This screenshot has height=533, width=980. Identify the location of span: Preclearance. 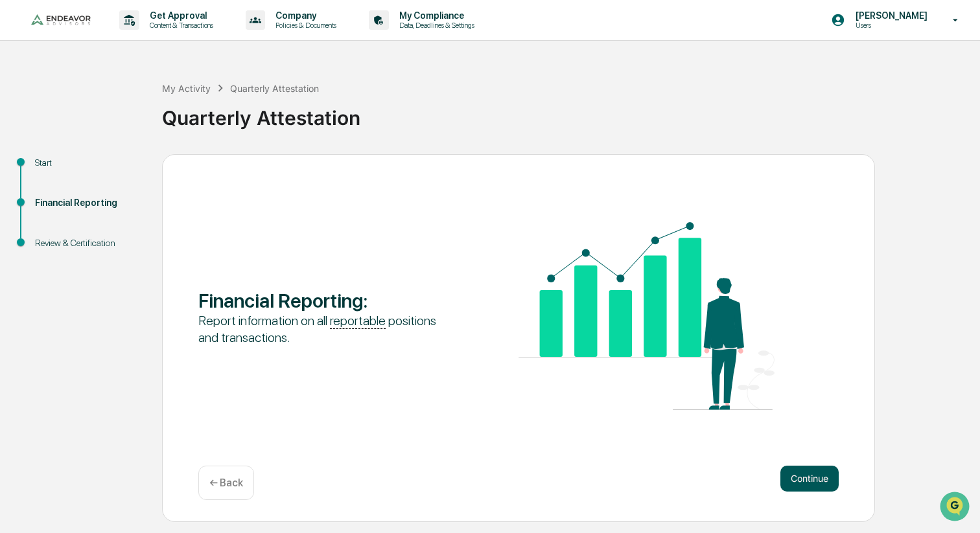
(55, 170).